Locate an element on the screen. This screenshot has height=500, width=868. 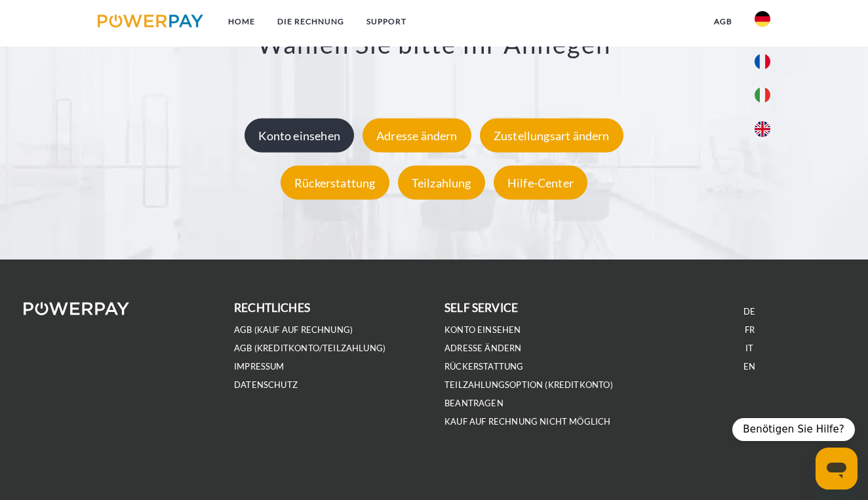
div: Teilzahlung is located at coordinates (441, 182).